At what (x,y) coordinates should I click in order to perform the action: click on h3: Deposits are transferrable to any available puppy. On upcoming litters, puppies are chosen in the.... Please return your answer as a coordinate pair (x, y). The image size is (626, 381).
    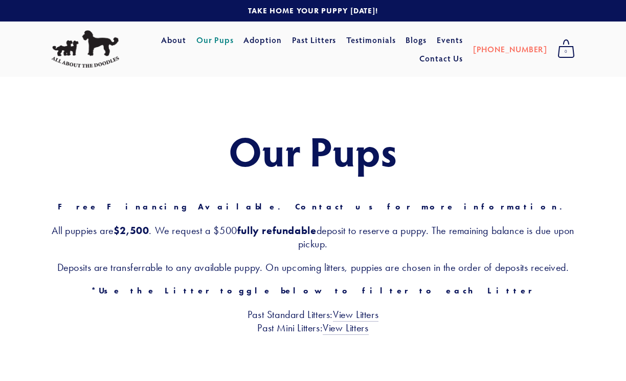
    Looking at the image, I should click on (313, 267).